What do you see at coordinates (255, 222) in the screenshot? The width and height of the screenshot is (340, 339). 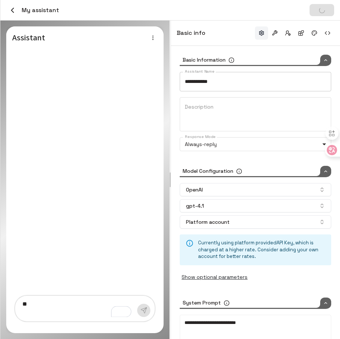 I see `button: Platform account` at bounding box center [255, 222].